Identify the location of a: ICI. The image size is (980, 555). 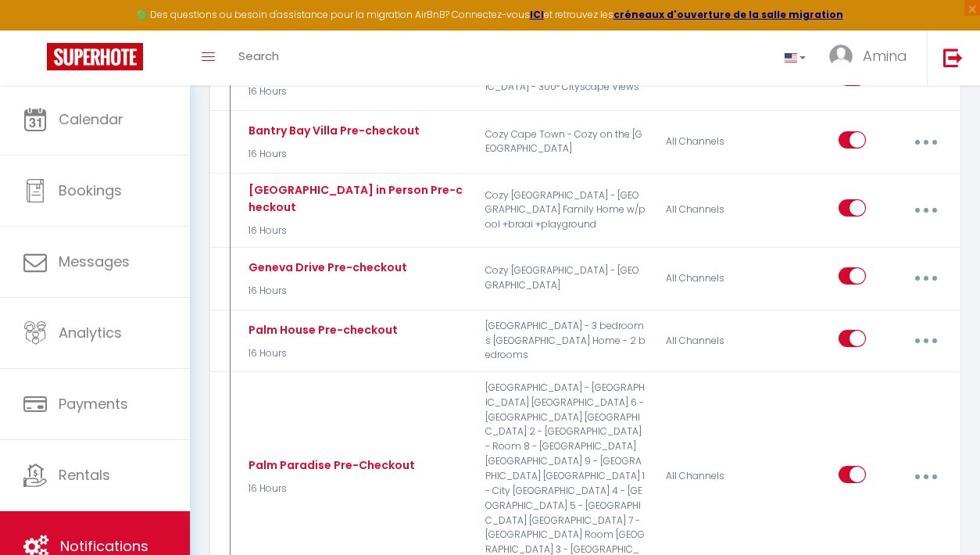
(537, 14).